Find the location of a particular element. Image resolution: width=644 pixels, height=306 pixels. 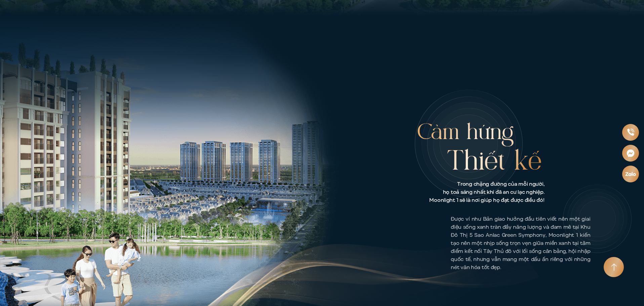

img: Phone icon is located at coordinates (631, 132).